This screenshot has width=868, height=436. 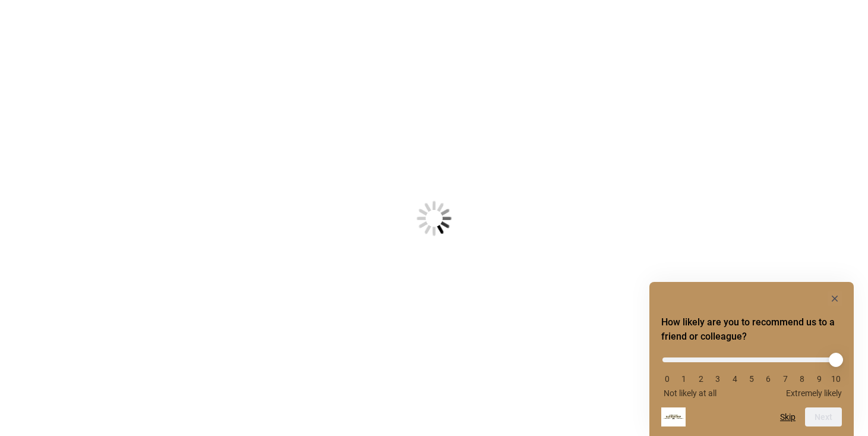 I want to click on img: Loading, so click(x=434, y=218).